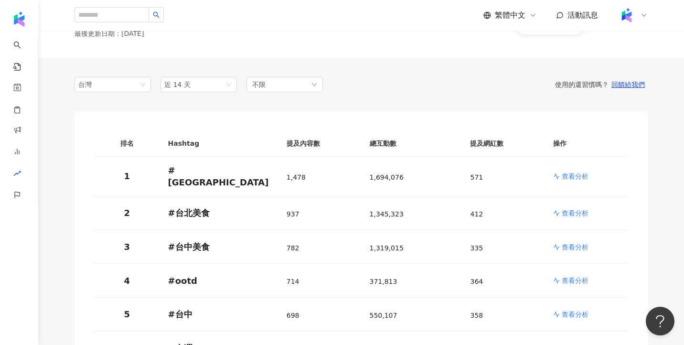 The height and width of the screenshot is (345, 684). What do you see at coordinates (387, 248) in the screenshot?
I see `span: 1,319,015` at bounding box center [387, 248].